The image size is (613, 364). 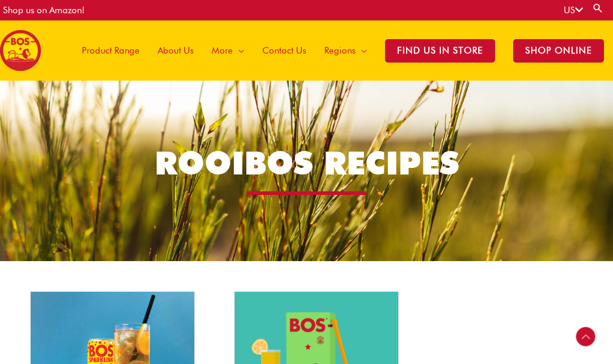 I want to click on span: Contact Us, so click(x=284, y=50).